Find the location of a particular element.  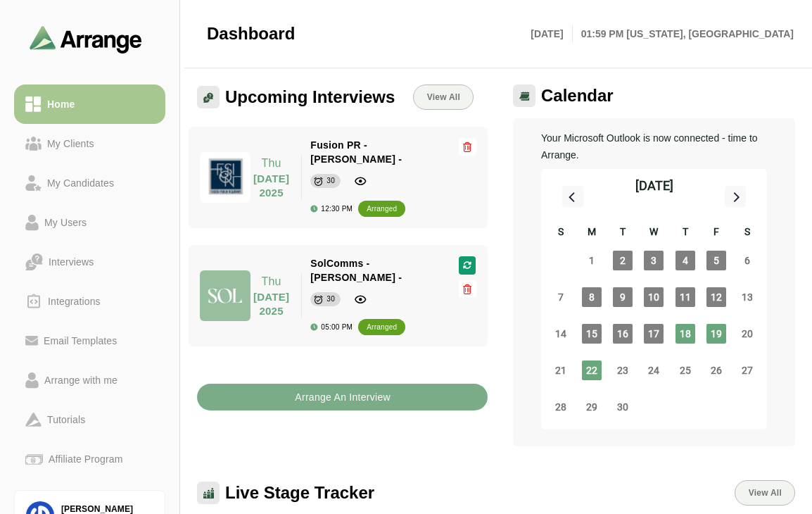

a: My Candidates is located at coordinates (90, 183).